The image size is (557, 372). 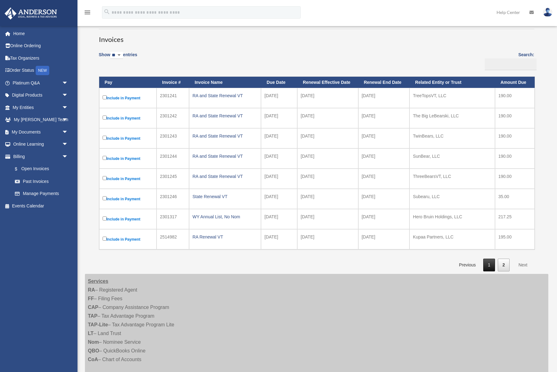 I want to click on a: Digital Productsarrow_drop_down, so click(x=41, y=95).